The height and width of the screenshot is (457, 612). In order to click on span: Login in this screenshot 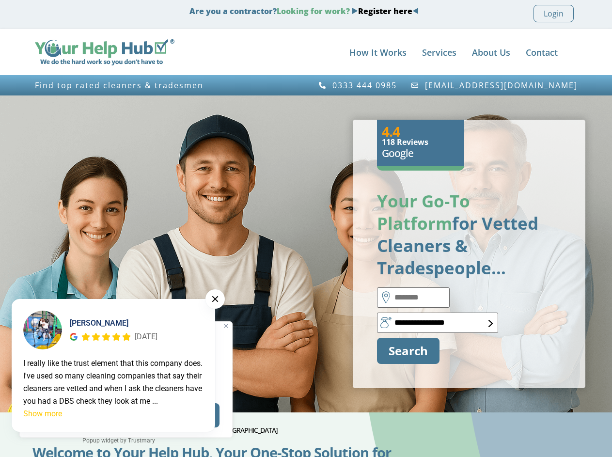, I will do `click(553, 14)`.